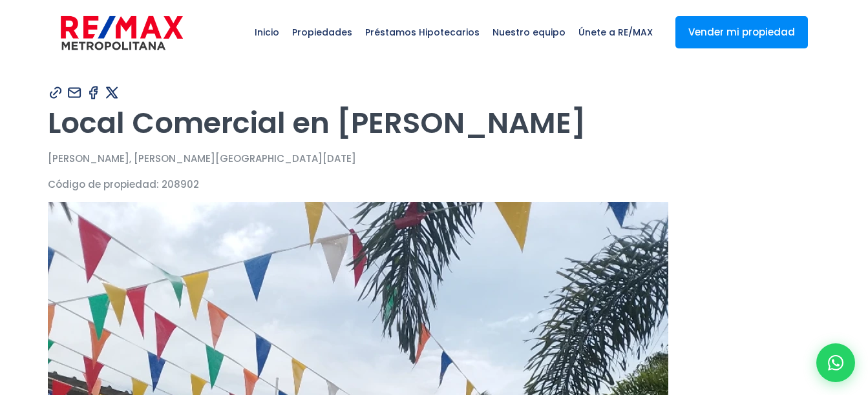 The height and width of the screenshot is (395, 868). Describe the element at coordinates (103, 184) in the screenshot. I see `span: Código de propiedad:` at that location.